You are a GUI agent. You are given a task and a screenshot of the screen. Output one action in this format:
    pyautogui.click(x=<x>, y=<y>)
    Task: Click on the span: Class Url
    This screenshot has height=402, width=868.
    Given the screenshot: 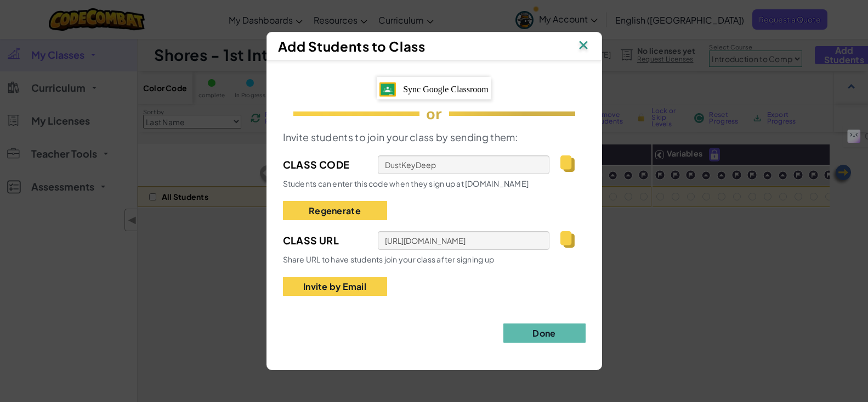 What is the action you would take?
    pyautogui.click(x=325, y=241)
    